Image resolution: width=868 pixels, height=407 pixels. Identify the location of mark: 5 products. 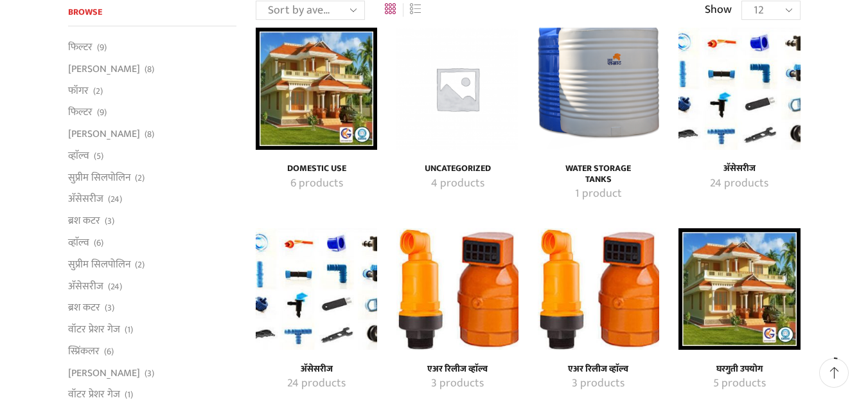
(739, 383).